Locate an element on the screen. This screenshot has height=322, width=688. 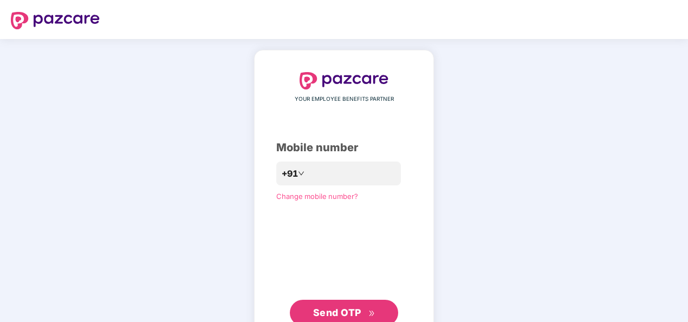
span: YOUR EMPLOYEE BENEFITS PARTNER is located at coordinates (344, 99).